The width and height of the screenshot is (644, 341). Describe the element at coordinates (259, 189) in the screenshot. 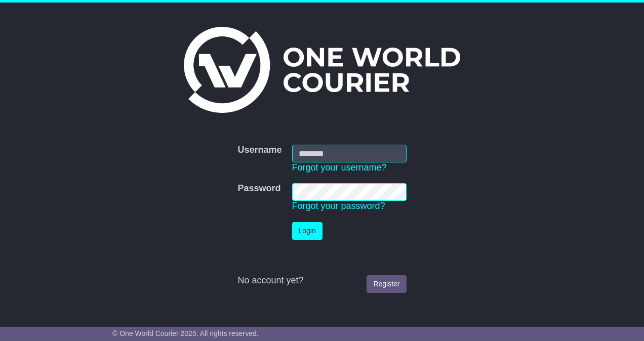

I see `label: Password` at that location.